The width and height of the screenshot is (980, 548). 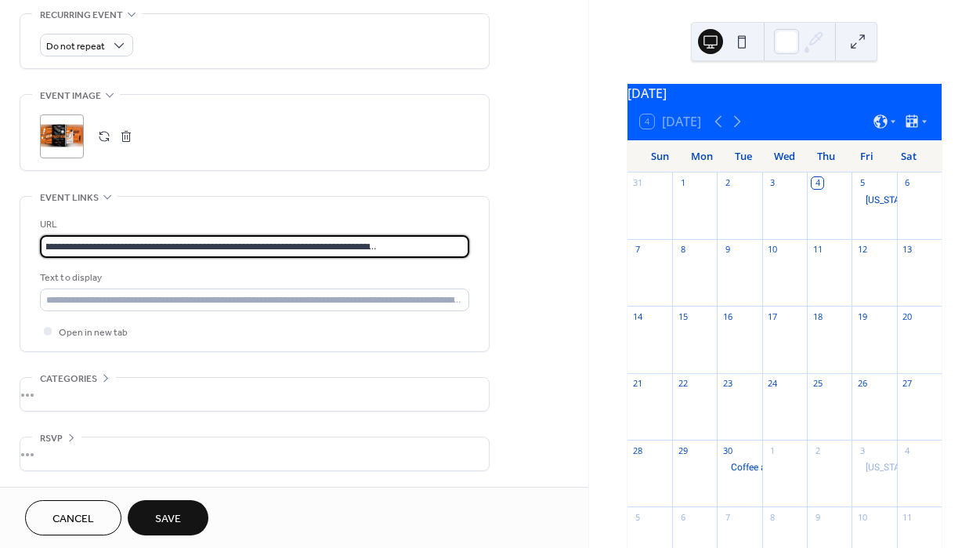 What do you see at coordinates (826, 156) in the screenshot?
I see `div: Thu` at bounding box center [826, 156].